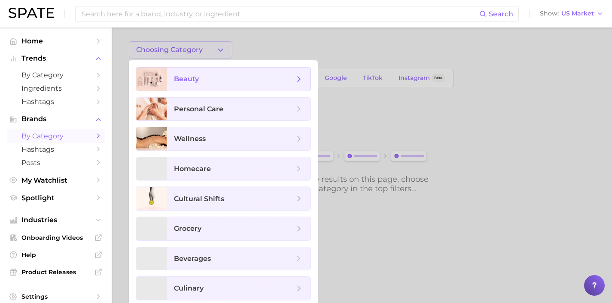  What do you see at coordinates (56, 198) in the screenshot?
I see `a: Spotlight` at bounding box center [56, 198].